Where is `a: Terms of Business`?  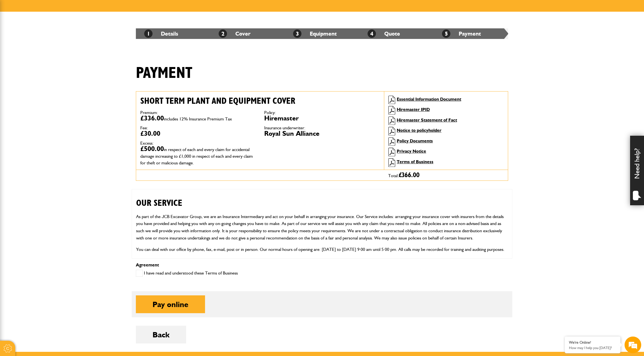 a: Terms of Business is located at coordinates (415, 162).